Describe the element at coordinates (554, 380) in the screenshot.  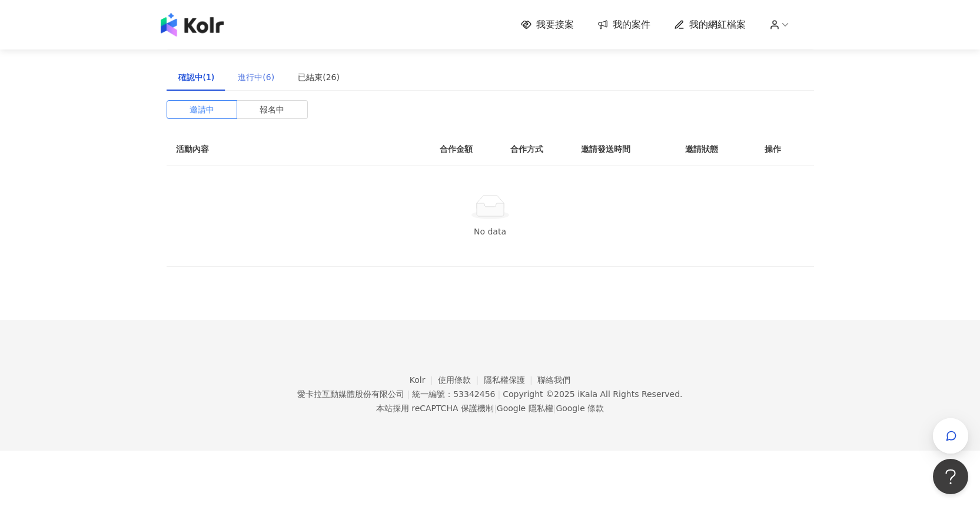
I see `a: 聯絡我們` at that location.